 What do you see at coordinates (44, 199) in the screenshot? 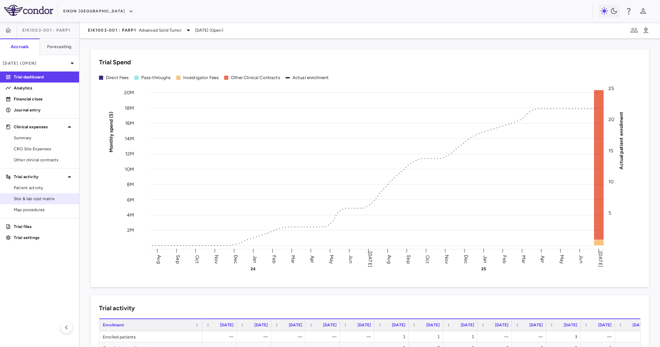
I see `span: Site & lab cost matrix` at bounding box center [44, 199].